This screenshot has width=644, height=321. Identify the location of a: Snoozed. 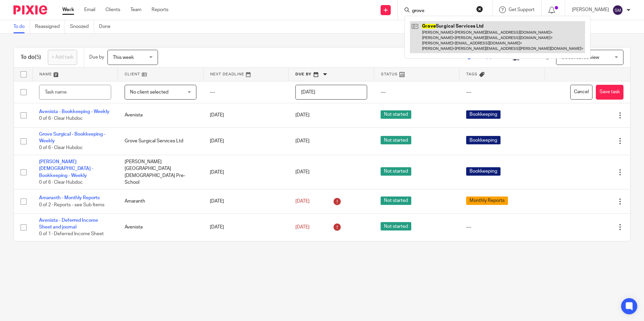
(82, 27).